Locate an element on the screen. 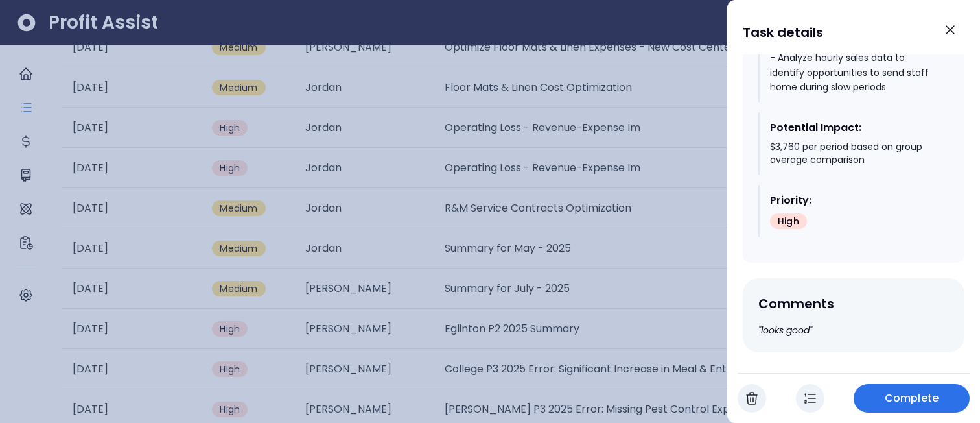 The height and width of the screenshot is (423, 980). button: Close is located at coordinates (950, 30).